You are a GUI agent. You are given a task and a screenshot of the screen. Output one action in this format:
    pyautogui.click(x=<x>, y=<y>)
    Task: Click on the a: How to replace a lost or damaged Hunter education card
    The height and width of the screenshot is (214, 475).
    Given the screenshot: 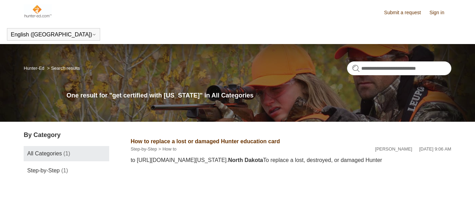 What is the action you would take?
    pyautogui.click(x=205, y=141)
    